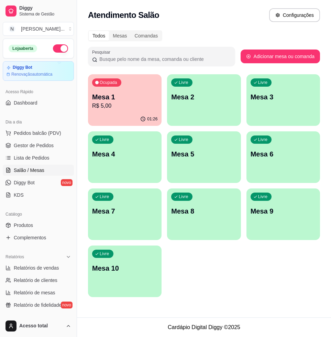  What do you see at coordinates (152, 119) in the screenshot?
I see `p: 01:26` at bounding box center [152, 119].